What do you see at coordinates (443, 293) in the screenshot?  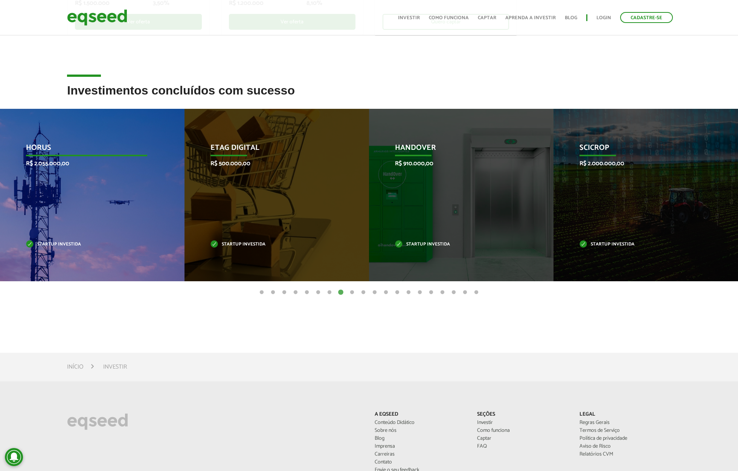 I see `button: 17 of 20` at bounding box center [443, 293].